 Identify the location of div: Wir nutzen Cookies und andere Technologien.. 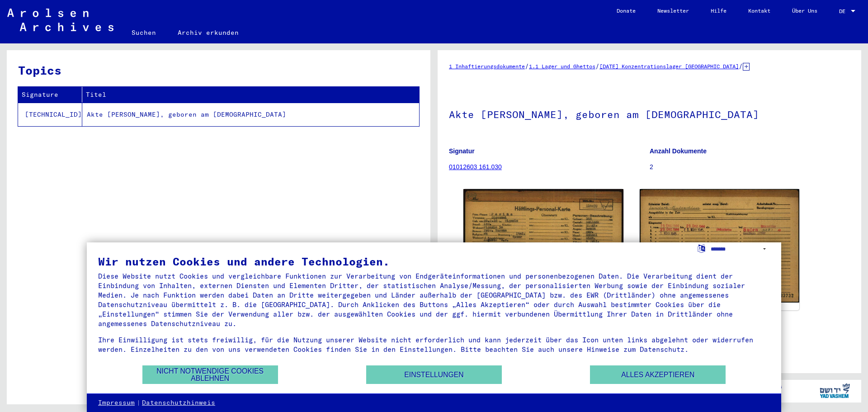
(434, 261).